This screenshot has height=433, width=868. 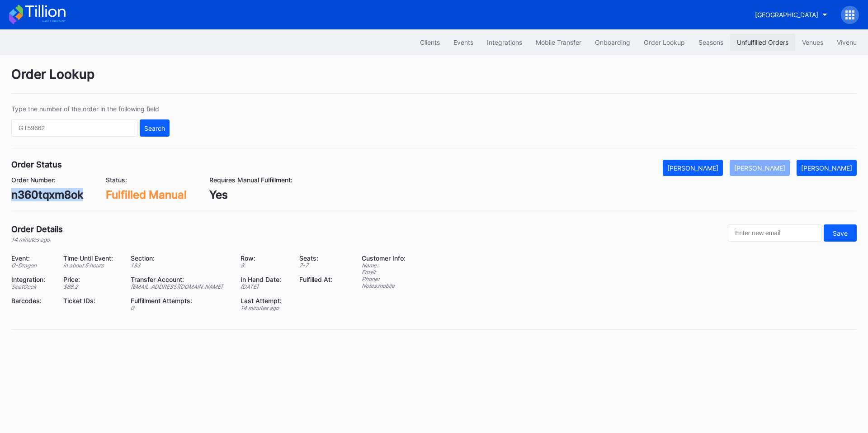 I want to click on div: Order Details, so click(x=37, y=229).